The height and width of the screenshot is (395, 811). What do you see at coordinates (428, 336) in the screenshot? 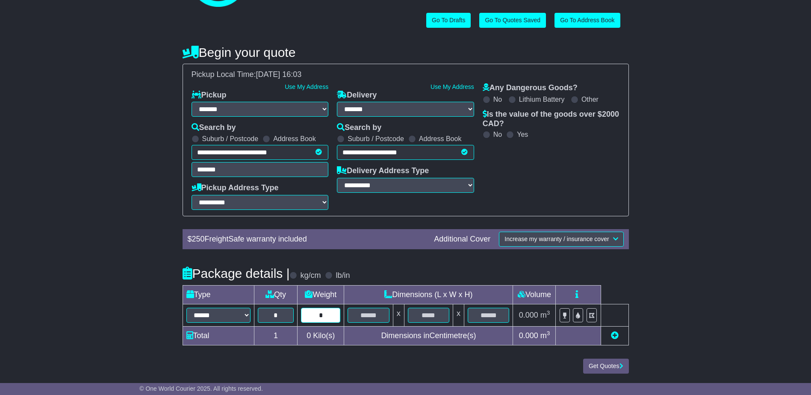
I see `td: Dimensions in Centimetre(s)` at bounding box center [428, 336].